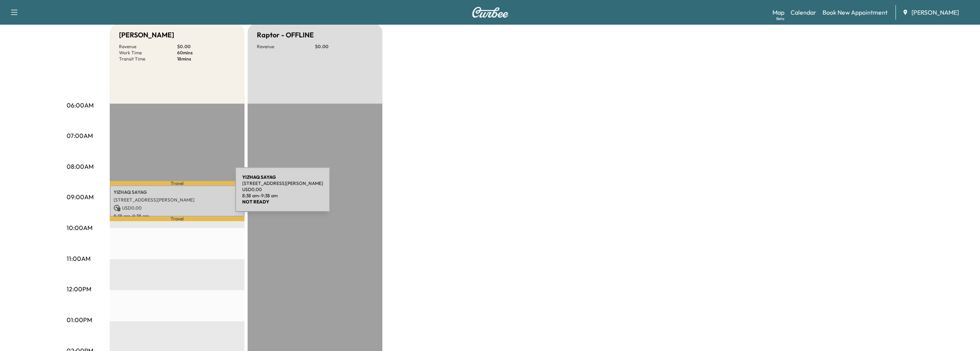 This screenshot has height=351, width=980. Describe the element at coordinates (206, 58) in the screenshot. I see `p: 18 mins` at that location.